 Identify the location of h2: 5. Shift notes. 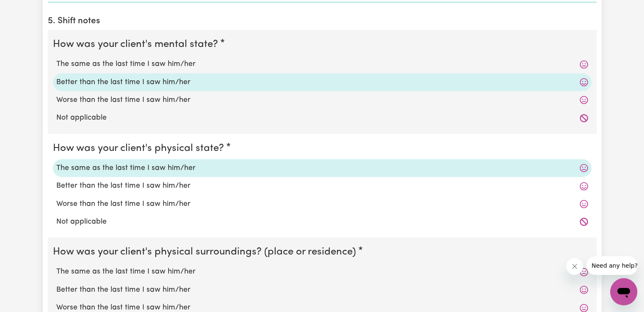
(322, 21).